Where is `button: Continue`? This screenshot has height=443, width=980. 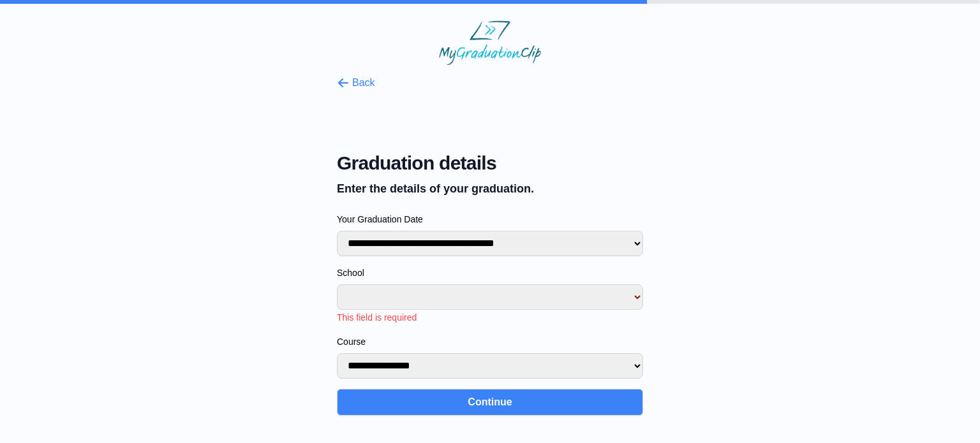 button: Continue is located at coordinates (490, 402).